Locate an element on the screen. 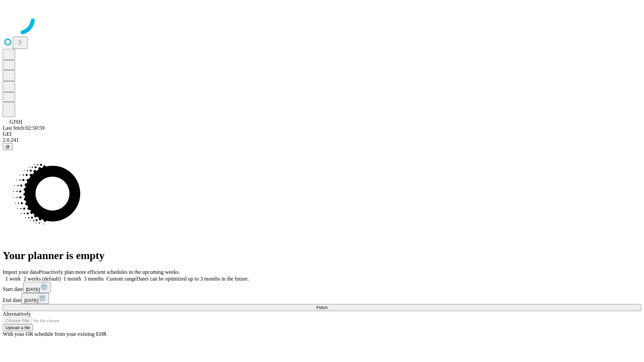 Image resolution: width=644 pixels, height=362 pixels. div: GEI is located at coordinates (322, 134).